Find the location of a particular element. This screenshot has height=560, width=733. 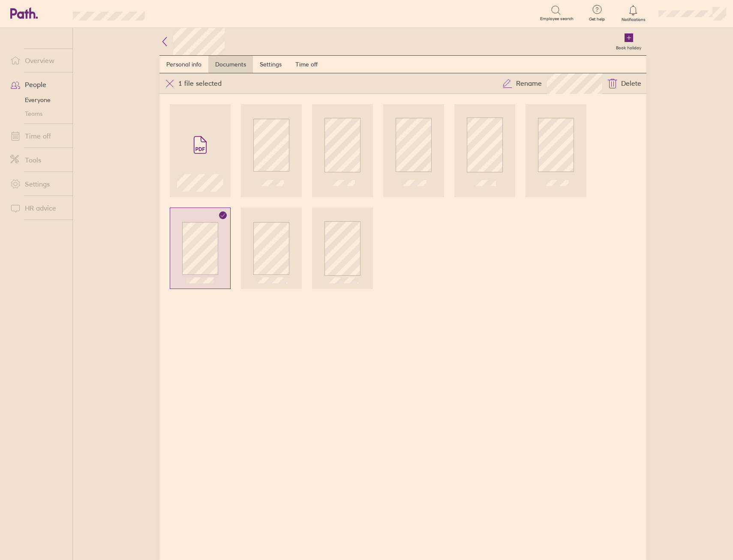

a: Tools is located at coordinates (38, 160).